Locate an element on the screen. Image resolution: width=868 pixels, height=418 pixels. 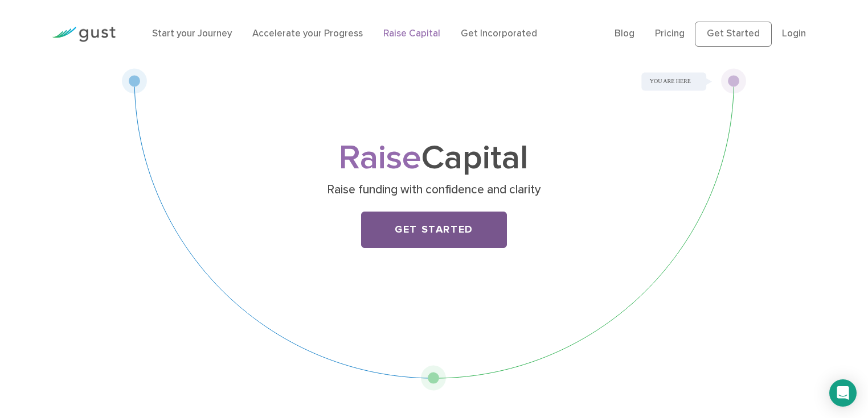
a: Start your Journey is located at coordinates (192, 34).